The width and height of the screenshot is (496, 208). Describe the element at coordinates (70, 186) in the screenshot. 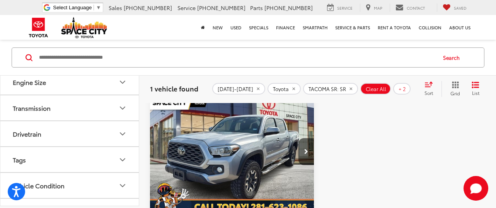

I see `button: Vehicle ConditionVehicle Condition` at that location.